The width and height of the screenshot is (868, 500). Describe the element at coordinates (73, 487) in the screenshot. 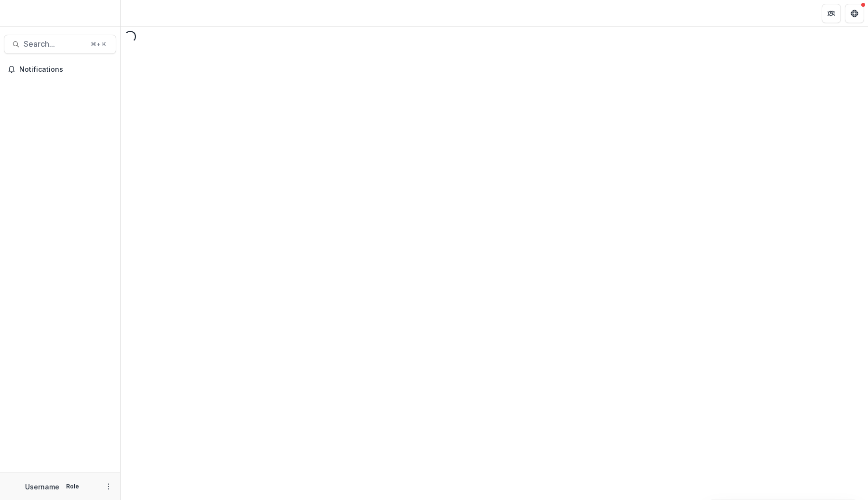

I see `p: Role` at that location.